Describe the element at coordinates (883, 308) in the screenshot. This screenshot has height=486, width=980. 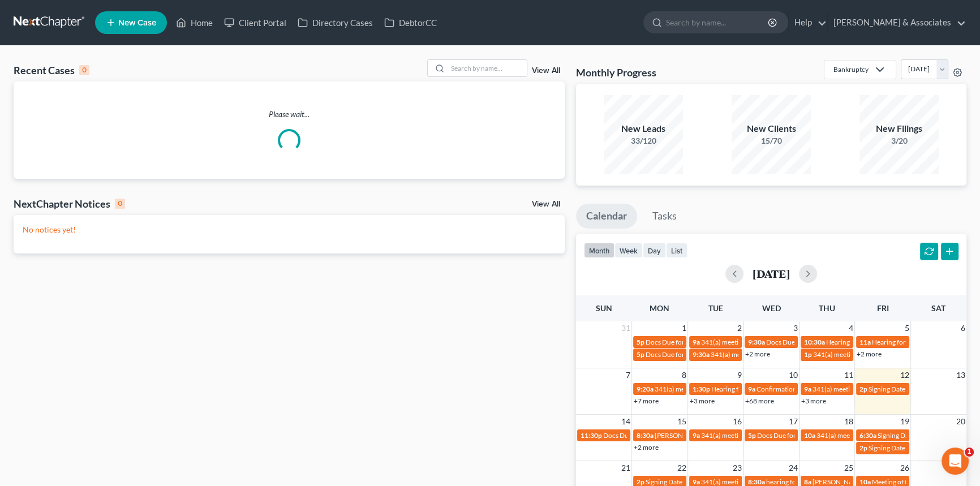
I see `span: Fri` at that location.